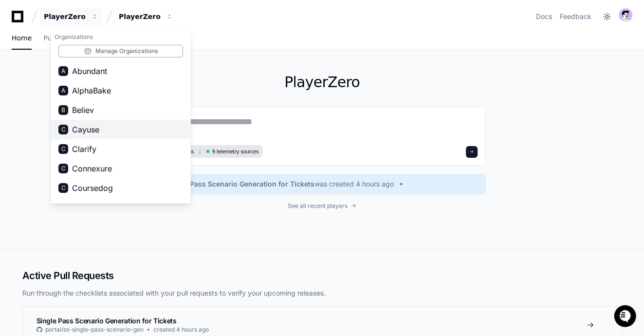  Describe the element at coordinates (83, 110) in the screenshot. I see `span: Believ` at that location.